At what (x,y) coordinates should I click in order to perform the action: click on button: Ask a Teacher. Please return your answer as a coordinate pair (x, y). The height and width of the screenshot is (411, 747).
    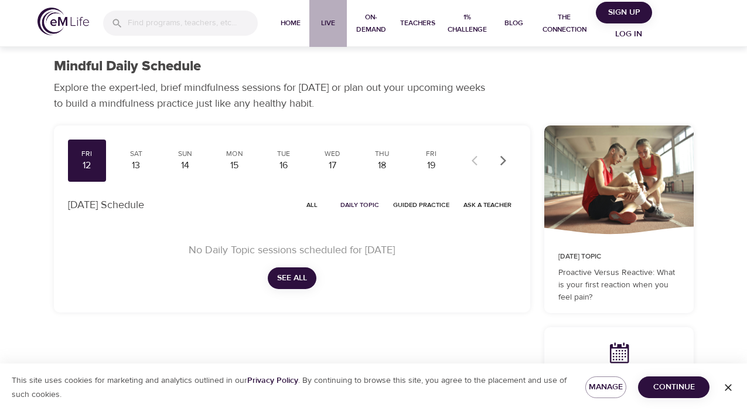
    Looking at the image, I should click on (488, 204).